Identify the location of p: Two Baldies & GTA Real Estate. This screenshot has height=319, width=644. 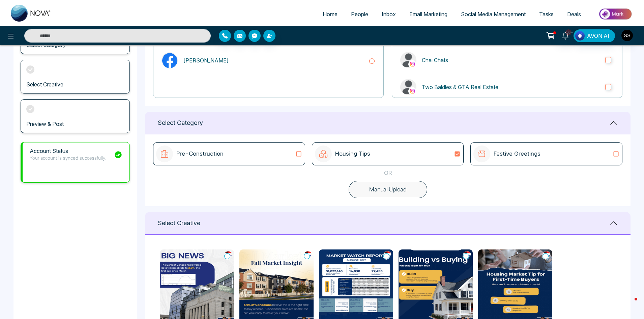
(511, 87).